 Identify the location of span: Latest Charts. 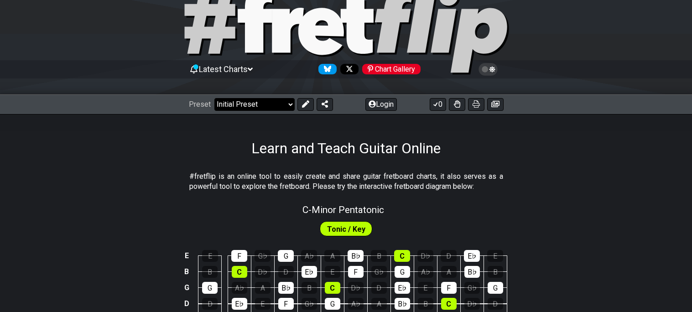
(223, 69).